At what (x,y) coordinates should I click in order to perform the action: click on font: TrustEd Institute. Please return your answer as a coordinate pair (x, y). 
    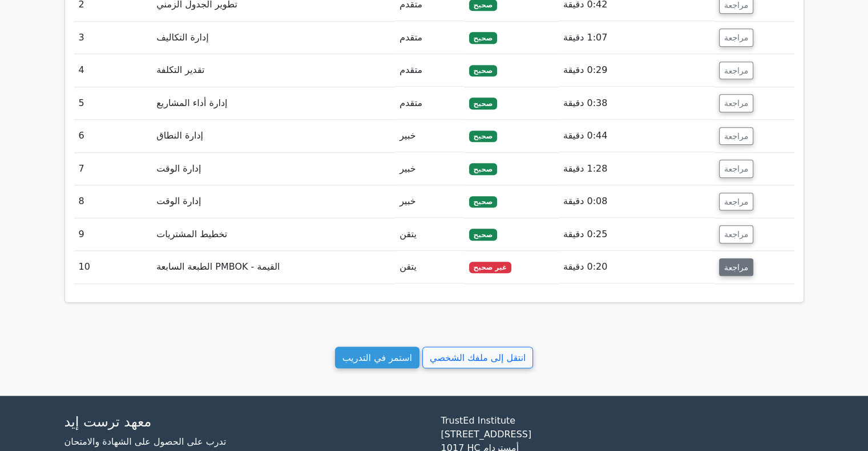
    Looking at the image, I should click on (478, 420).